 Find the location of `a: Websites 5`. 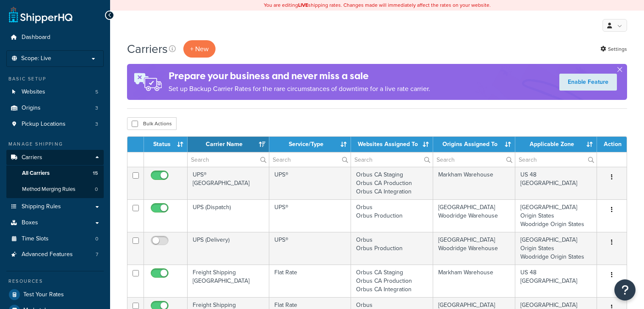

a: Websites 5 is located at coordinates (55, 92).